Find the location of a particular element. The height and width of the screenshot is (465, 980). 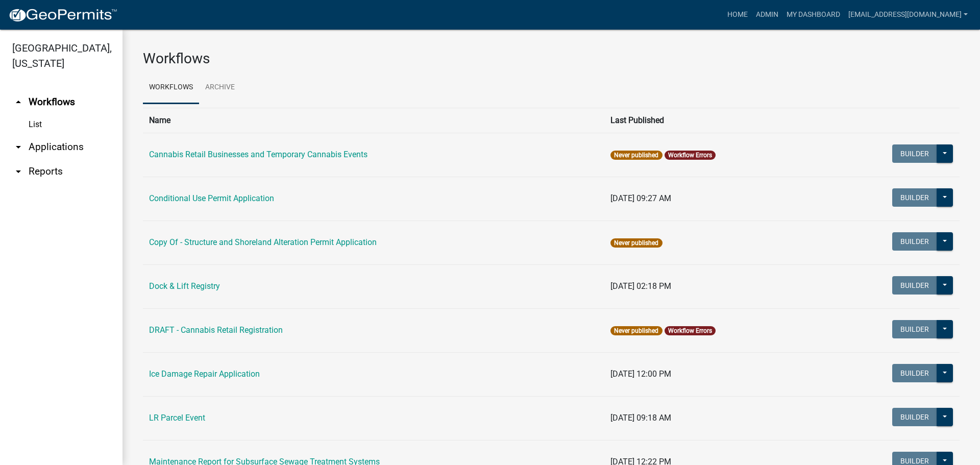

a: Conditional Use Permit Application is located at coordinates (212, 198).